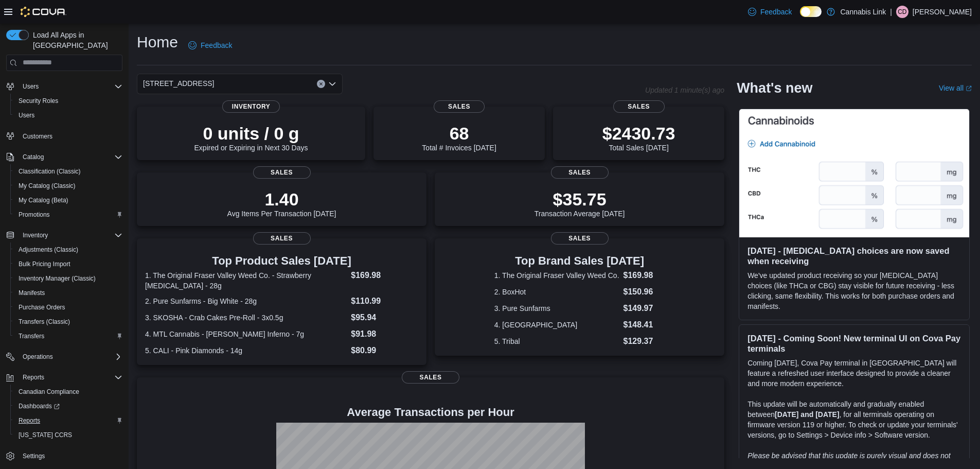 The width and height of the screenshot is (980, 469). I want to click on div: Expired or Expiring in Next 30 Days, so click(251, 138).